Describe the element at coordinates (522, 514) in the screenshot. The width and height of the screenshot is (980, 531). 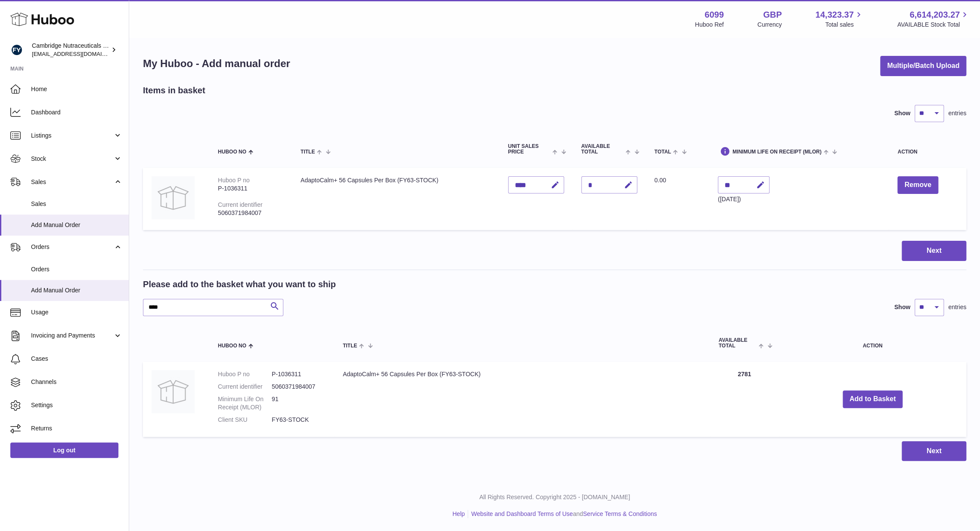
I see `a: Website and Dashboard Terms of Use` at that location.